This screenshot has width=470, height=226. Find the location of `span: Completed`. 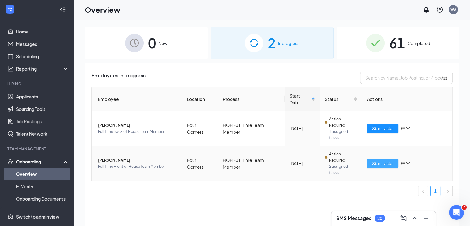

span: Completed is located at coordinates (419, 43).